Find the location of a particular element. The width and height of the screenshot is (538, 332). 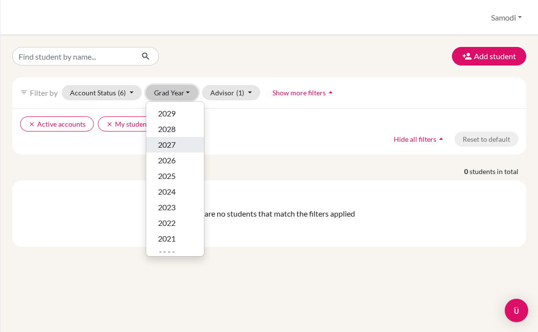

span: 2027 is located at coordinates (167, 145).